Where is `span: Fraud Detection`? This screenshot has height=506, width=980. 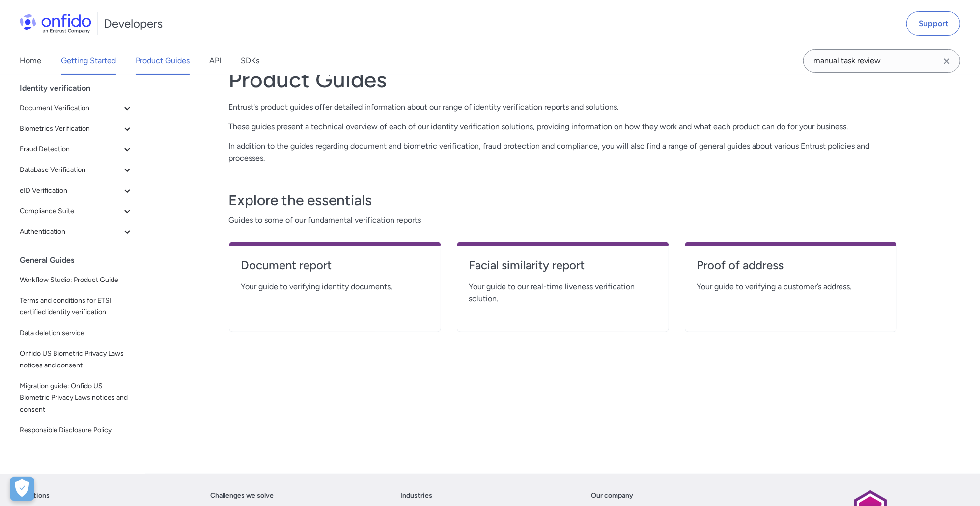 span: Fraud Detection is located at coordinates (70, 149).